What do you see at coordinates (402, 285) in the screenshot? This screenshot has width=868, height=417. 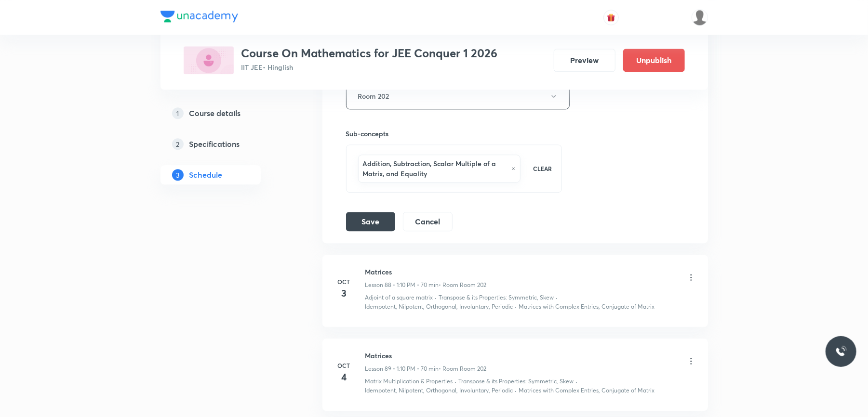 I see `p: Lesson 88 • 1:10 PM • 70 min` at bounding box center [402, 285].